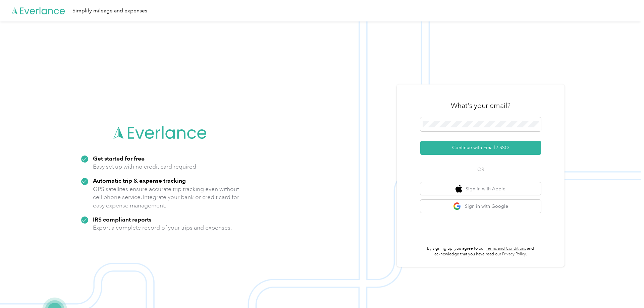 The height and width of the screenshot is (308, 644). What do you see at coordinates (506, 248) in the screenshot?
I see `a: Terms and Conditions` at bounding box center [506, 248].